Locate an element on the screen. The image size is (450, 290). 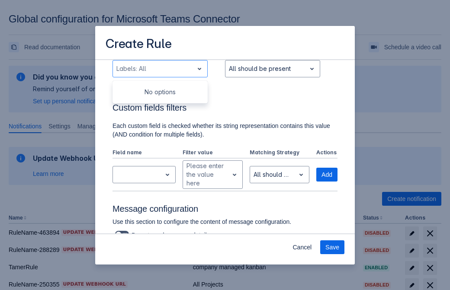
th: Filter value is located at coordinates (213, 153).